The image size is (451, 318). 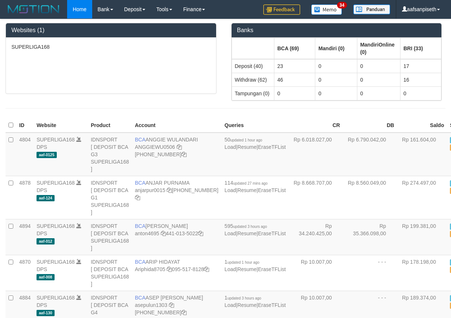 I want to click on img: Button%20Memo.svg, so click(x=327, y=10).